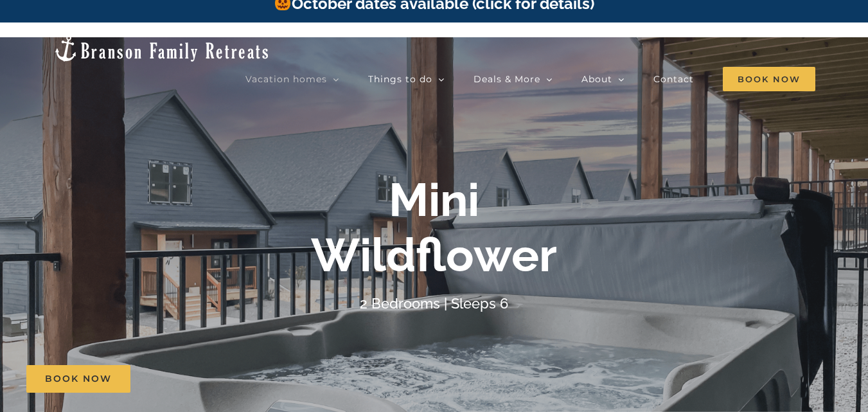 Image resolution: width=868 pixels, height=412 pixels. I want to click on a: Contact, so click(673, 79).